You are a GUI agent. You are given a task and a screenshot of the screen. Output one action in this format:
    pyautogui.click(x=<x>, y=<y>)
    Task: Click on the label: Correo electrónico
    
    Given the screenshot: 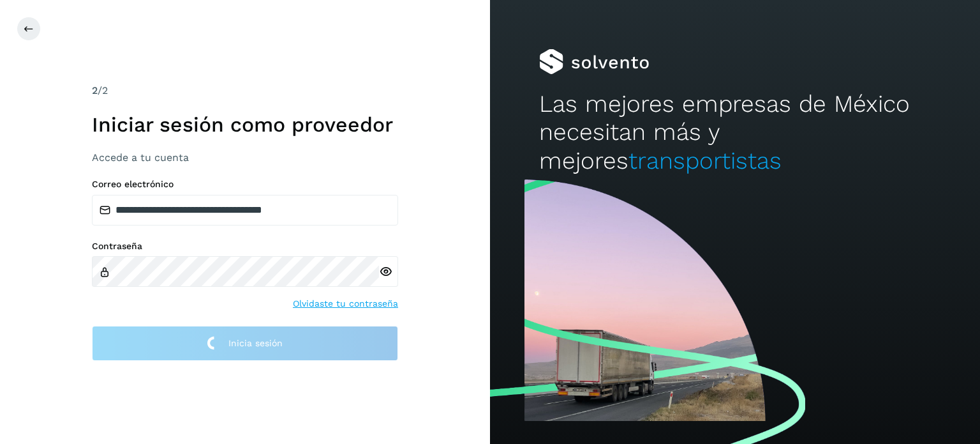 What is the action you would take?
    pyautogui.click(x=245, y=184)
    